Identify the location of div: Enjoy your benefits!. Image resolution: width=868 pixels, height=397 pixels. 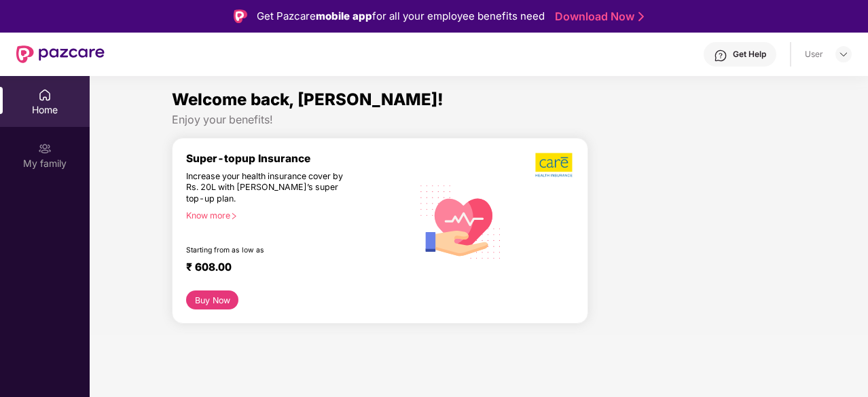
(479, 119).